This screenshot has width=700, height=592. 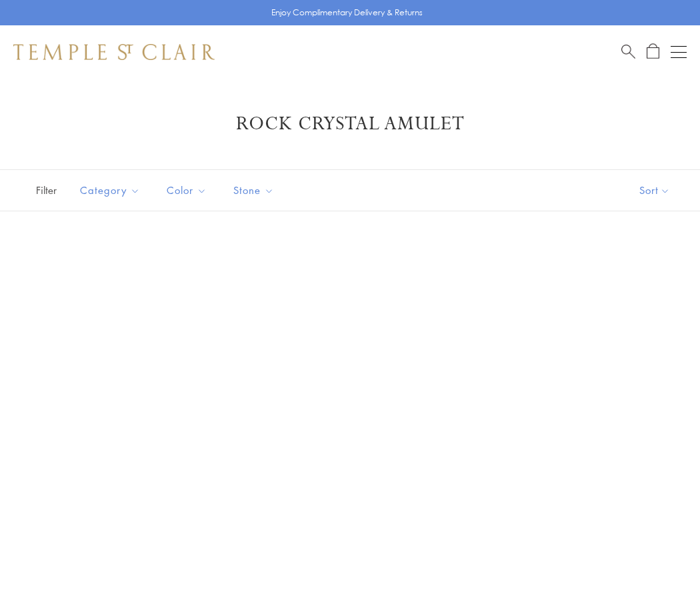 What do you see at coordinates (347, 12) in the screenshot?
I see `p: Enjoy Complimentary Delivery & Returns` at bounding box center [347, 12].